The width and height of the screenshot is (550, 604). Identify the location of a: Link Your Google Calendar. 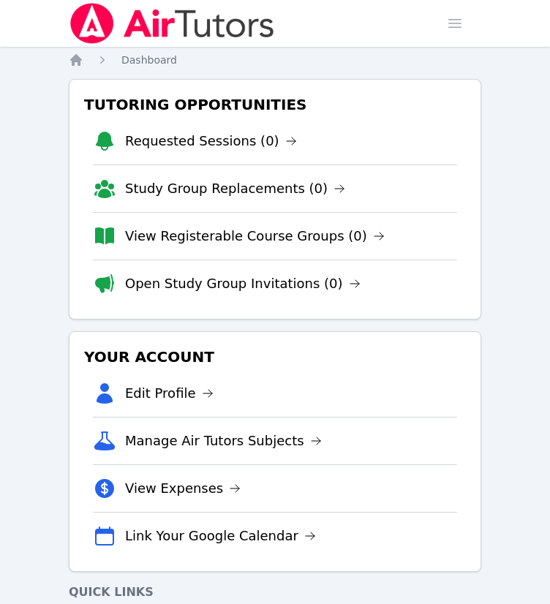
(220, 536).